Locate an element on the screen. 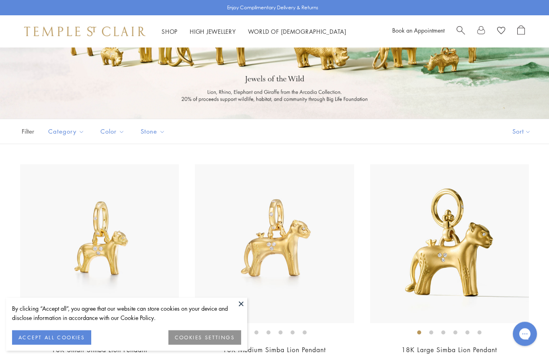 The image size is (549, 357). a: 18K Large Simba Lion Pendant is located at coordinates (450, 350).